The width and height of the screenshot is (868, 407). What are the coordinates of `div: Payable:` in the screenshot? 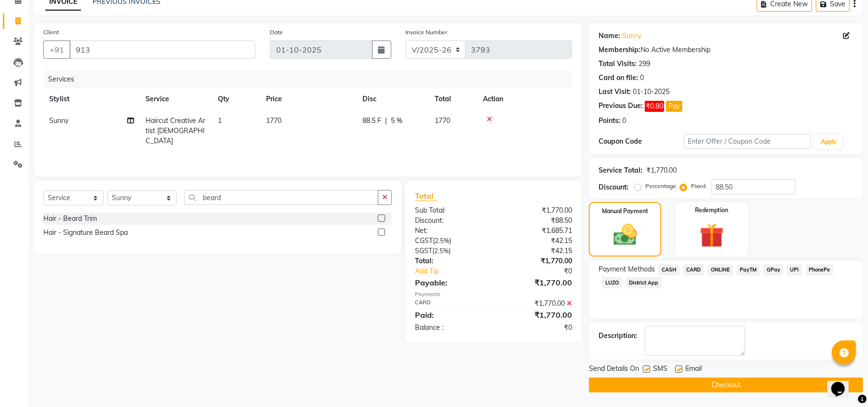 It's located at (451, 283).